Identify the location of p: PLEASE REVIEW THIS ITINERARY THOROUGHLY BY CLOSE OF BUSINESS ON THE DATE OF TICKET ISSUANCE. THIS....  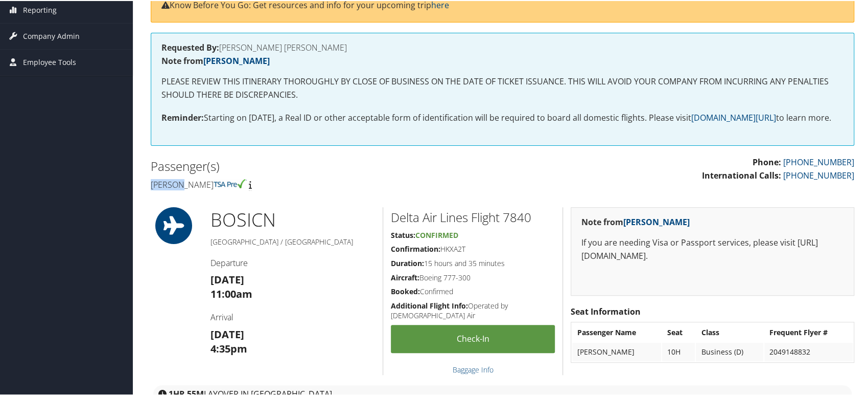
(502, 87).